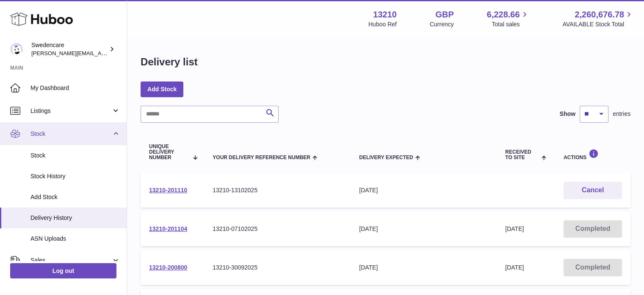 This screenshot has width=644, height=295. Describe the element at coordinates (522, 155) in the screenshot. I see `span: Received to Site` at that location.